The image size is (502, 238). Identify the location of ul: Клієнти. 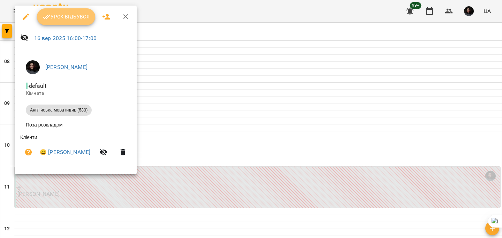
(76, 150).